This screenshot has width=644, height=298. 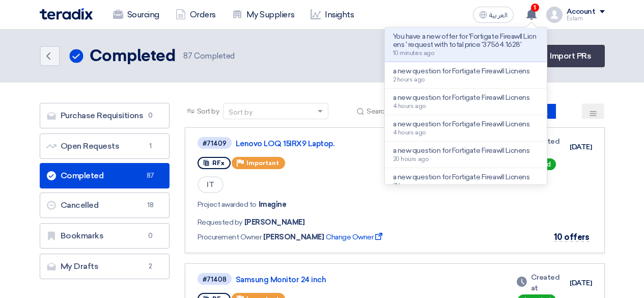 What do you see at coordinates (332, 15) in the screenshot?
I see `a: Insights` at bounding box center [332, 15].